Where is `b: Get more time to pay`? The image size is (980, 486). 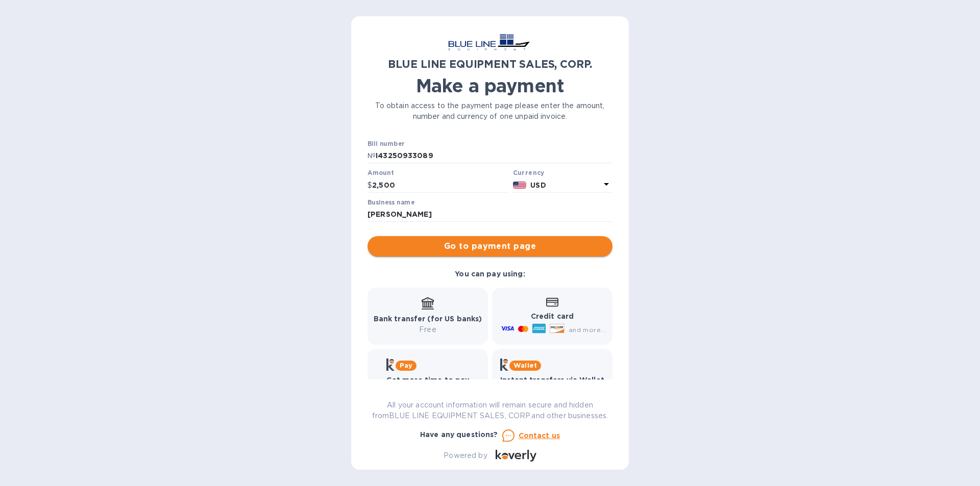
b: Get more time to pay is located at coordinates (428, 380).